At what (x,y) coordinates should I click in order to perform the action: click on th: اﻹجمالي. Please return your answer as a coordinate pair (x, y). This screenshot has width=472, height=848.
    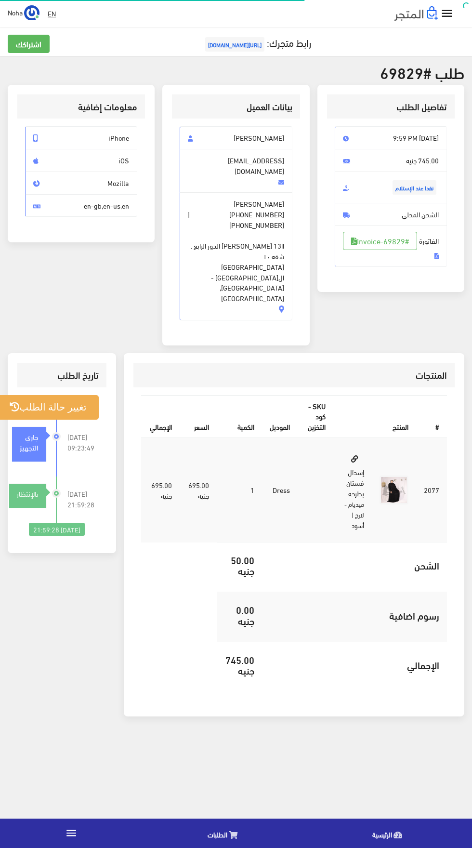
    Looking at the image, I should click on (160, 416).